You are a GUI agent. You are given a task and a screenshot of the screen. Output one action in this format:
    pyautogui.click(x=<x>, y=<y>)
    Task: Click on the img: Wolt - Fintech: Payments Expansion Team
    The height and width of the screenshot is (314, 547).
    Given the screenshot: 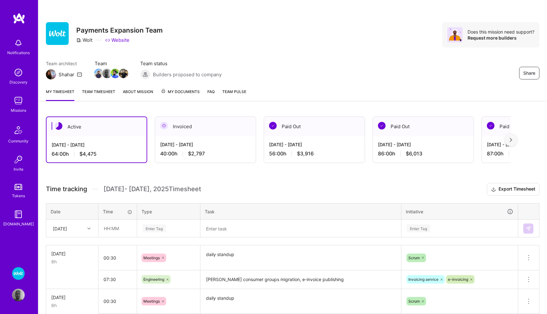 What is the action you would take?
    pyautogui.click(x=18, y=274)
    